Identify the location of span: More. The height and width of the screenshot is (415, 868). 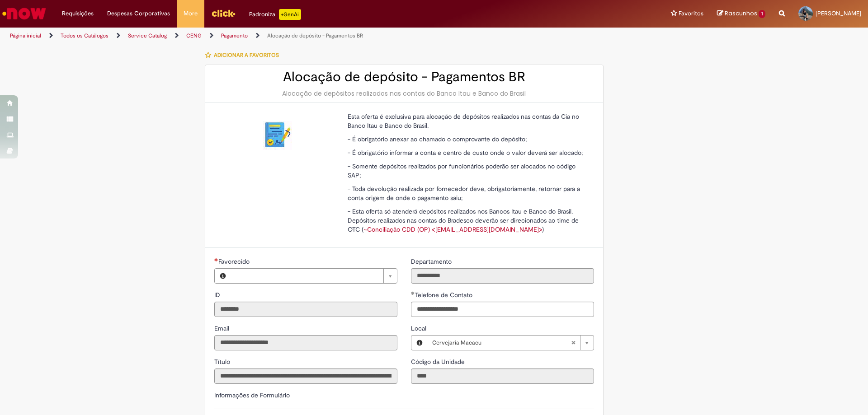
(190, 14).